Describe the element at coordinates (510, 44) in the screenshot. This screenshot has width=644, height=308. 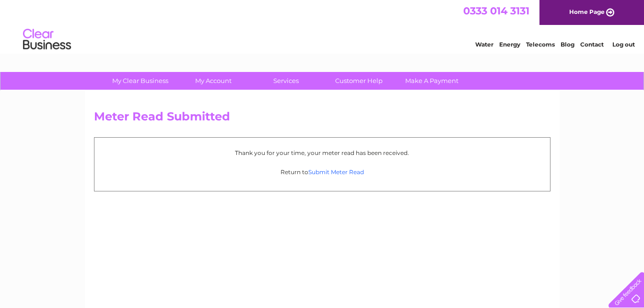
I see `a: Energy` at that location.